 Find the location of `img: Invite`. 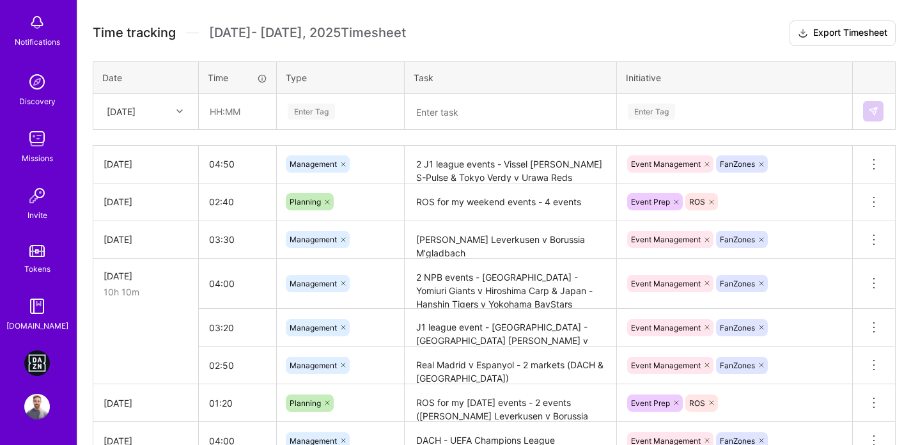

img: Invite is located at coordinates (37, 196).